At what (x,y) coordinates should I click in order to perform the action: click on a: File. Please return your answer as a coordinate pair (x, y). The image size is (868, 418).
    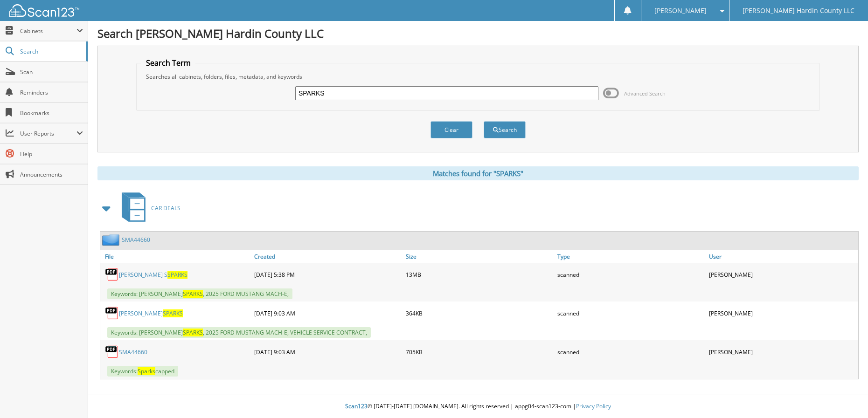
    Looking at the image, I should click on (176, 256).